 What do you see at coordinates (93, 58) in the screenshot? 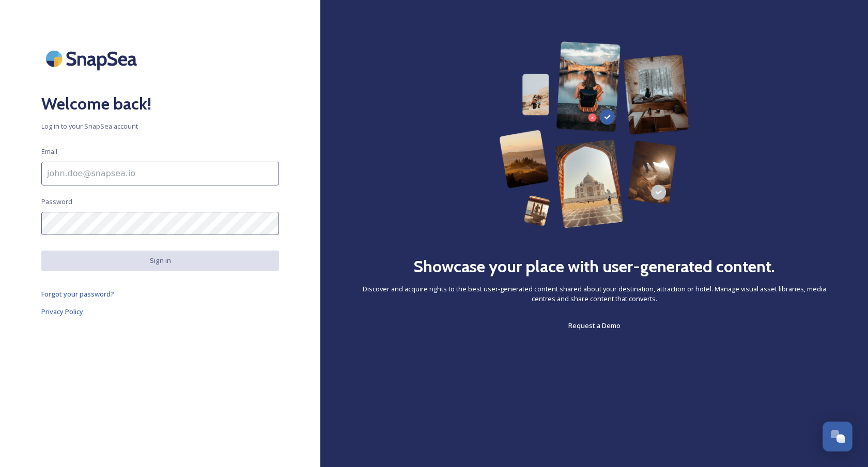
I see `img: SnapSea Logo` at bounding box center [93, 58].